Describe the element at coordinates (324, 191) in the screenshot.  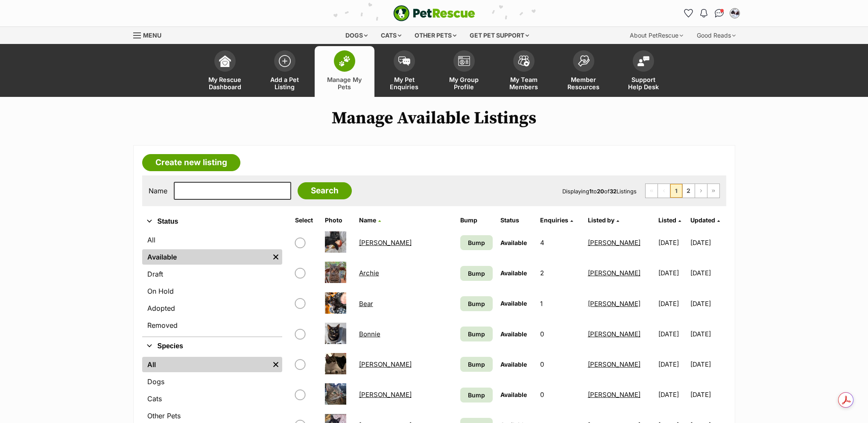
I see `input: Search` at that location.